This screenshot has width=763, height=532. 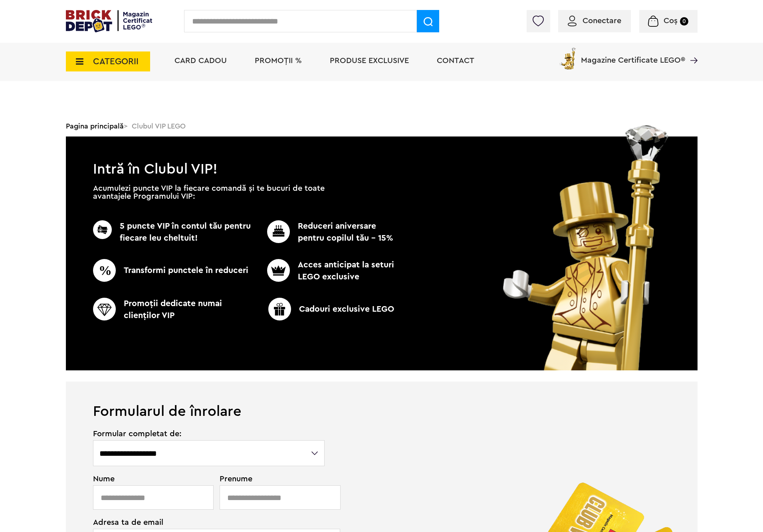 I want to click on span: Prenume, so click(x=272, y=479).